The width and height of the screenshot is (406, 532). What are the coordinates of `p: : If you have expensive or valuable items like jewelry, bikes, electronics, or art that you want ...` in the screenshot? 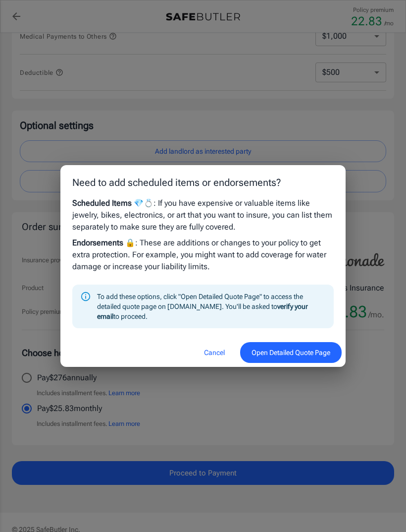 It's located at (203, 215).